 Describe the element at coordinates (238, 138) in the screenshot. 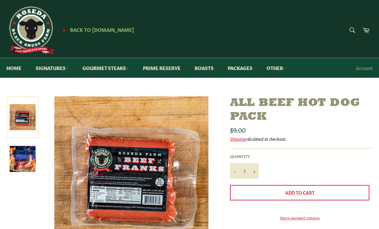

I see `a: Shipping` at that location.